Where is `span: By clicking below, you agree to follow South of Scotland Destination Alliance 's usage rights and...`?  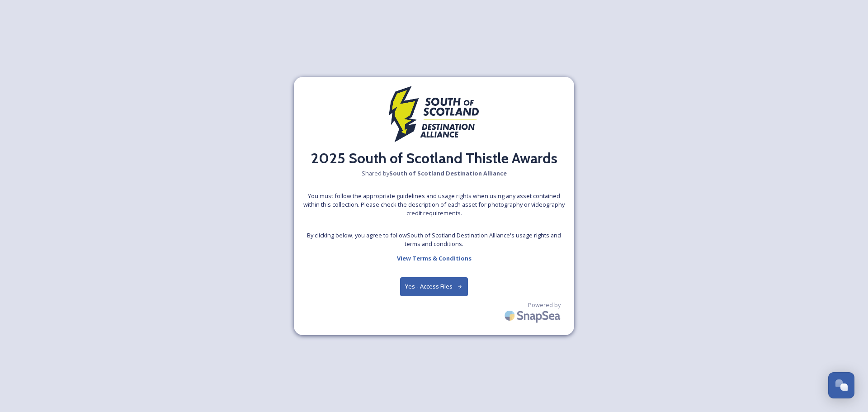 span: By clicking below, you agree to follow South of Scotland Destination Alliance 's usage rights and... is located at coordinates (434, 239).